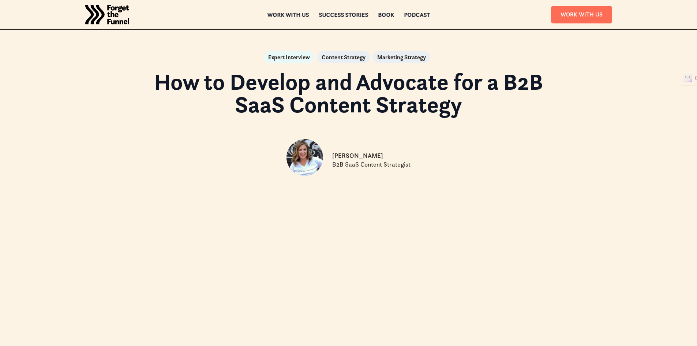  What do you see at coordinates (401, 57) in the screenshot?
I see `a: Marketing Strategy` at bounding box center [401, 57].